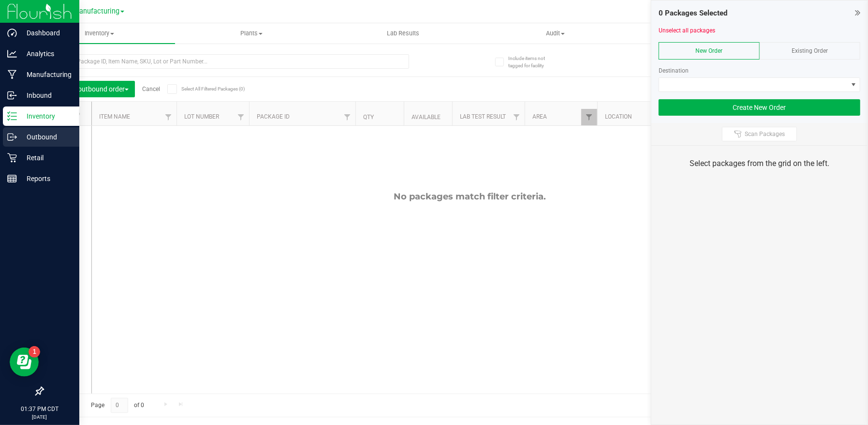  What do you see at coordinates (12, 95) in the screenshot?
I see `inline-svg: Inbound` at bounding box center [12, 95].